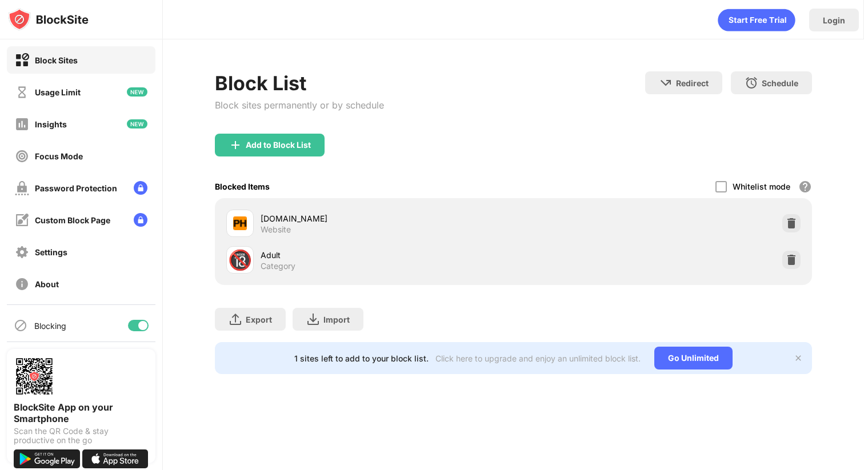 The height and width of the screenshot is (470, 864). What do you see at coordinates (538, 358) in the screenshot?
I see `div: Click here to upgrade and enjoy an unlimited block list.` at bounding box center [538, 358].